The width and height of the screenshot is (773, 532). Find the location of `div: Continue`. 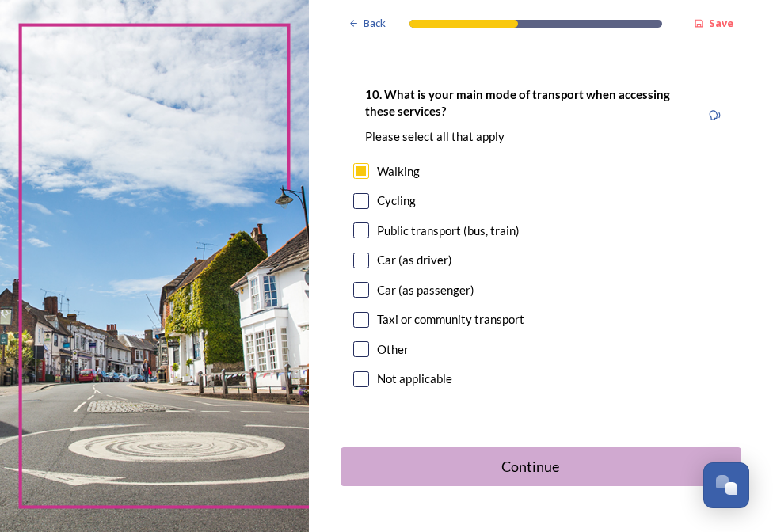

div: Continue is located at coordinates (530, 466).